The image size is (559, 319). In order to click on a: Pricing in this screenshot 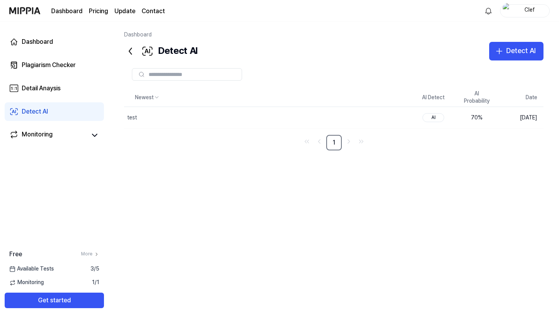, I will do `click(99, 11)`.